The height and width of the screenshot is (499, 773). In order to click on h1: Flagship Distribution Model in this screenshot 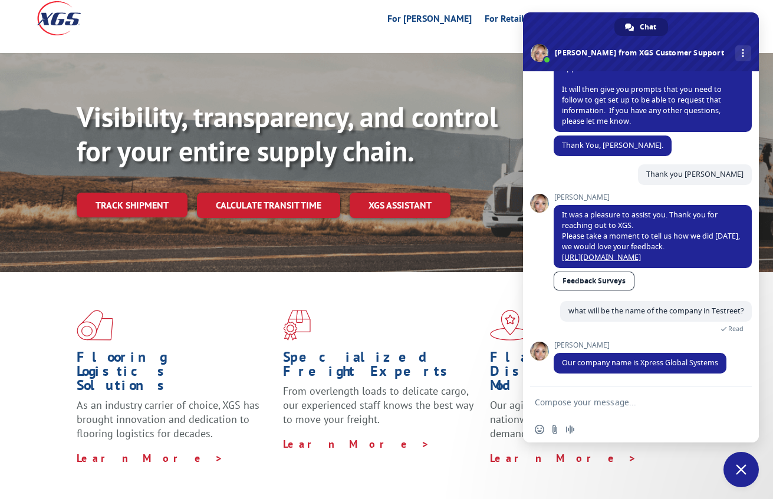, I will do `click(588, 374)`.